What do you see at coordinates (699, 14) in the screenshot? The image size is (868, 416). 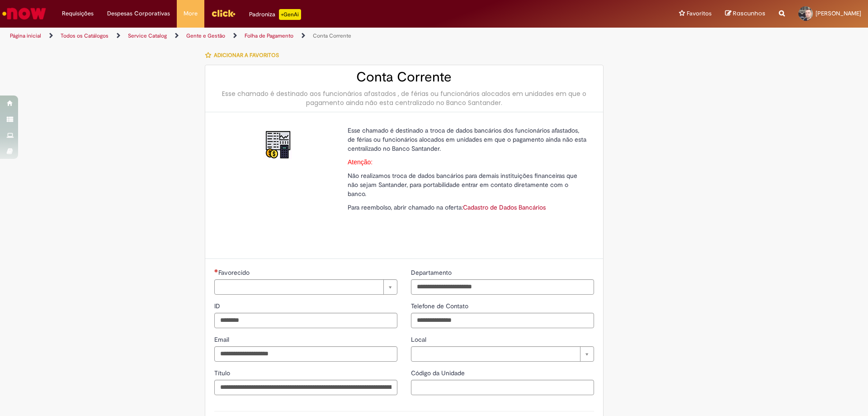 I see `span: Favoritos` at bounding box center [699, 14].